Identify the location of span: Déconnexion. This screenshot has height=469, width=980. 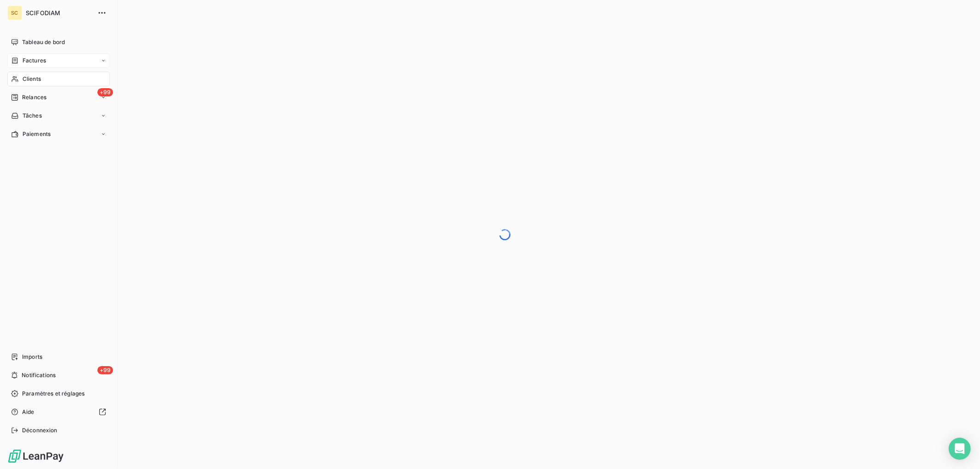
(39, 431).